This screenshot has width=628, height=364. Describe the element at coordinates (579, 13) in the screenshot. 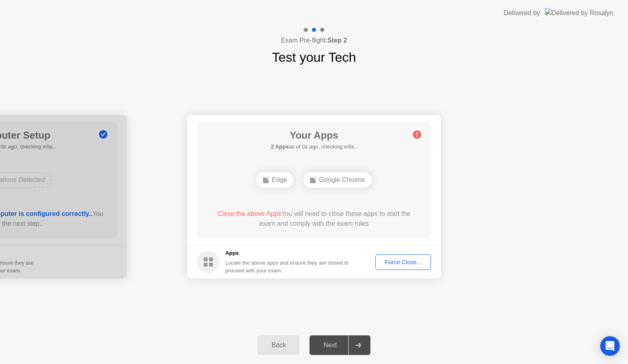

I see `img: Delivered by Rosalyn` at that location.